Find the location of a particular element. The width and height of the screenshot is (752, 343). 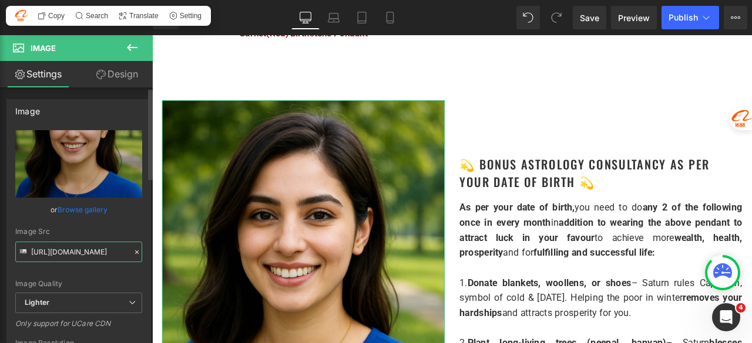

h1: 💫 Bonus Astrology Consultancy as per your date of birth 💫 is located at coordinates (531, 163).